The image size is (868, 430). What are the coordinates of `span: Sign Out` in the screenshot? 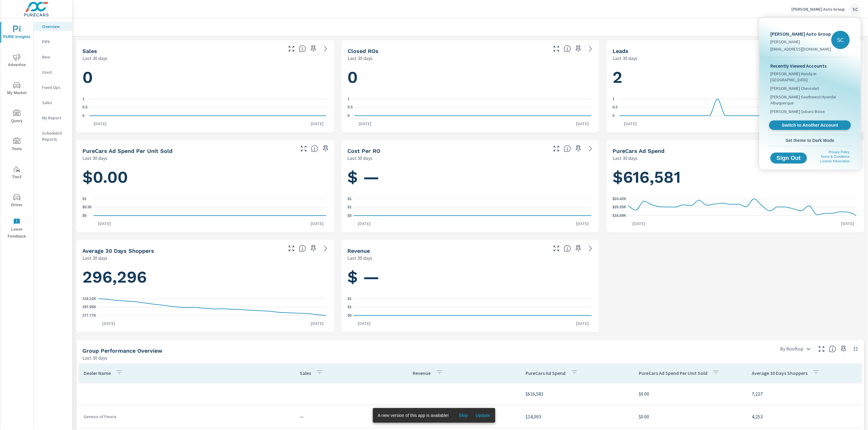 It's located at (788, 158).